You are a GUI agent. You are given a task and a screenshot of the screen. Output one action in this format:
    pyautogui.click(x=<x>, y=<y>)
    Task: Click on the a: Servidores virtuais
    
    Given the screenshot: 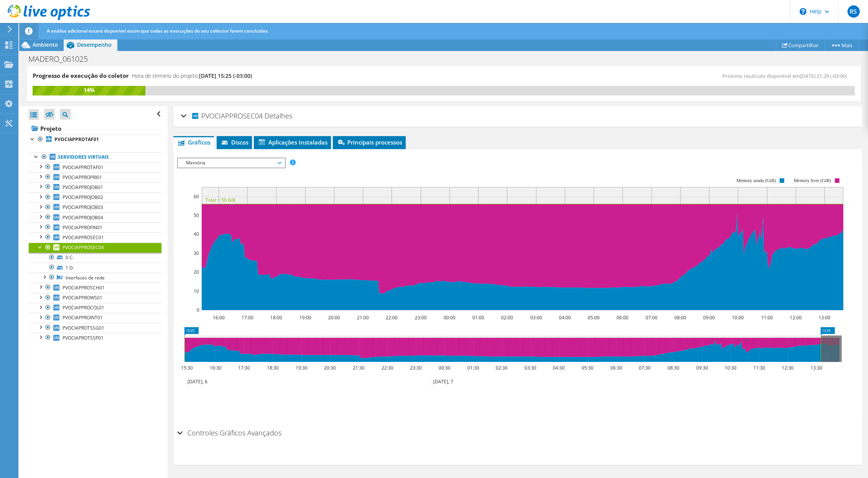 What is the action you would take?
    pyautogui.click(x=95, y=157)
    